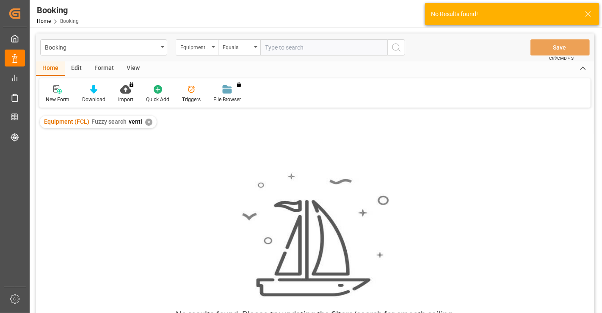 This screenshot has height=313, width=602. I want to click on span: Ctrl/CMD + S, so click(561, 58).